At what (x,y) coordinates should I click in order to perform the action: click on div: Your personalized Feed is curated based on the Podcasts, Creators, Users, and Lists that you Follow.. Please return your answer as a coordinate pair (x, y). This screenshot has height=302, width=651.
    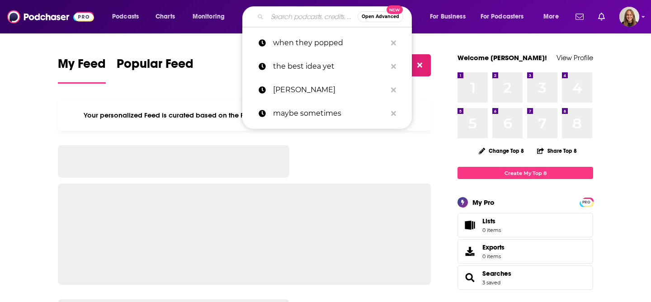
    Looking at the image, I should click on (244, 115).